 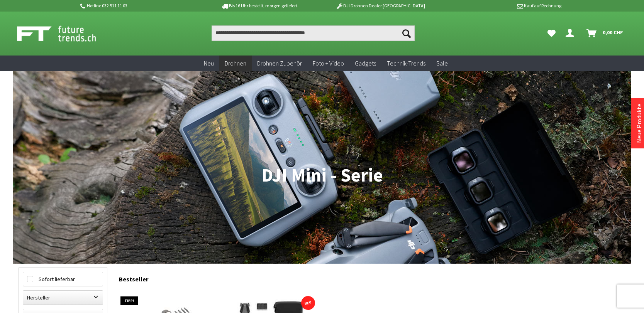 What do you see at coordinates (209, 63) in the screenshot?
I see `span: Neu` at bounding box center [209, 63].